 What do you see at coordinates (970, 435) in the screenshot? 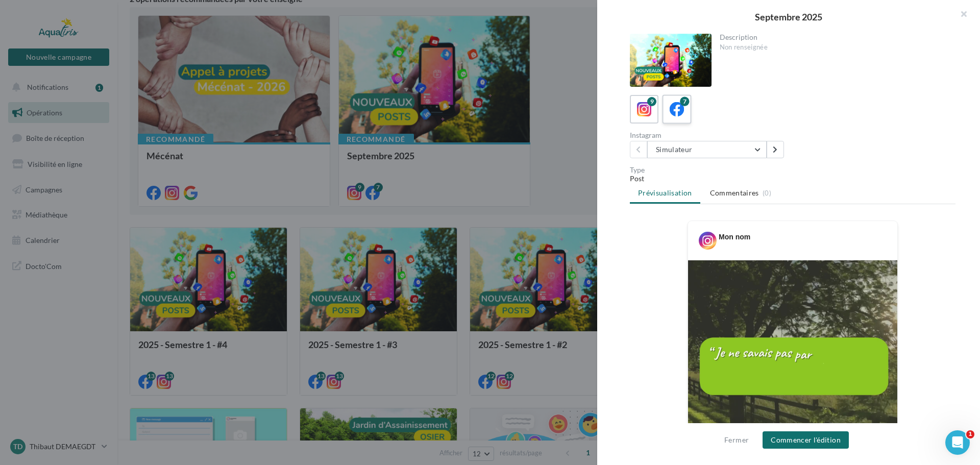
I see `span: 1` at bounding box center [970, 435].